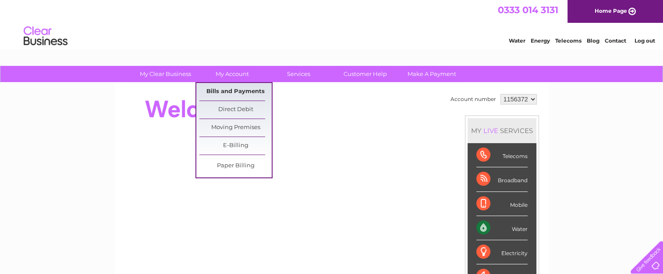  Describe the element at coordinates (593, 40) in the screenshot. I see `a: Blog` at that location.